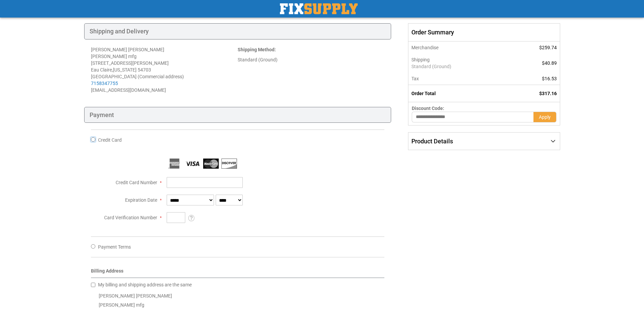 The width and height of the screenshot is (644, 310). I want to click on span: My billing and shipping address are the same, so click(145, 285).